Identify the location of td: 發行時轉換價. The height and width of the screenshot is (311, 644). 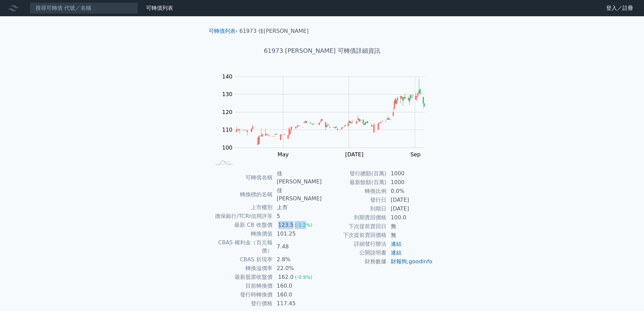
(242, 294).